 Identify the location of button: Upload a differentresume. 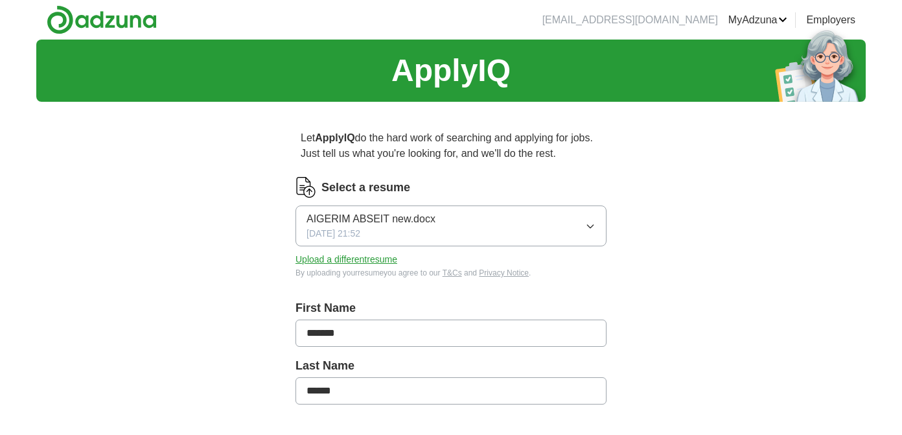
(346, 259).